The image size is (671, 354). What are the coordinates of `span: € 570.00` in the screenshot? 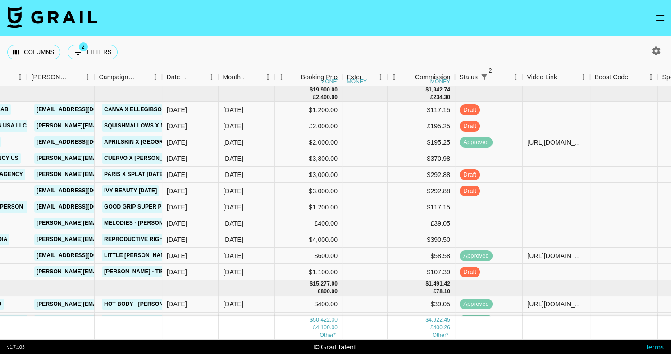 It's located at (328, 335).